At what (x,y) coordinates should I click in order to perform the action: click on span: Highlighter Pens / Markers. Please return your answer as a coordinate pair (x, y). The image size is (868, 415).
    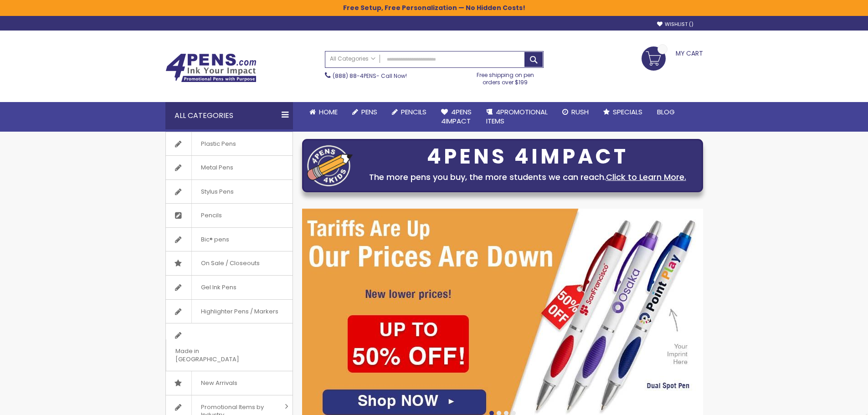
    Looking at the image, I should click on (239, 312).